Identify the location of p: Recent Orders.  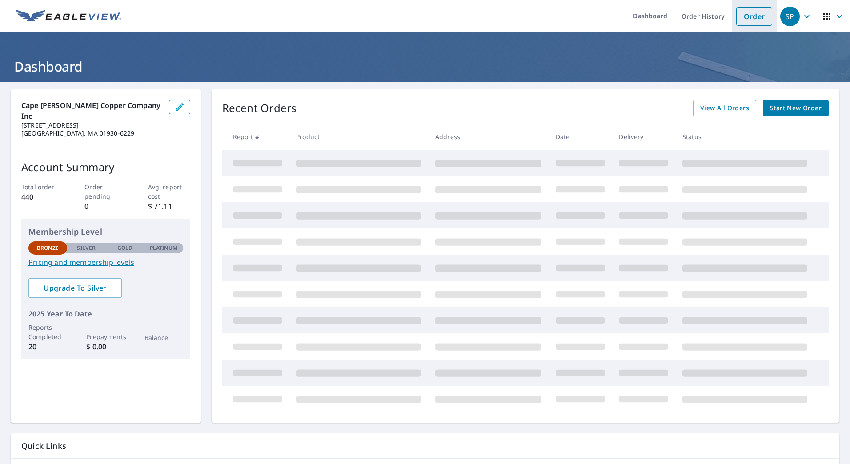
(259, 108).